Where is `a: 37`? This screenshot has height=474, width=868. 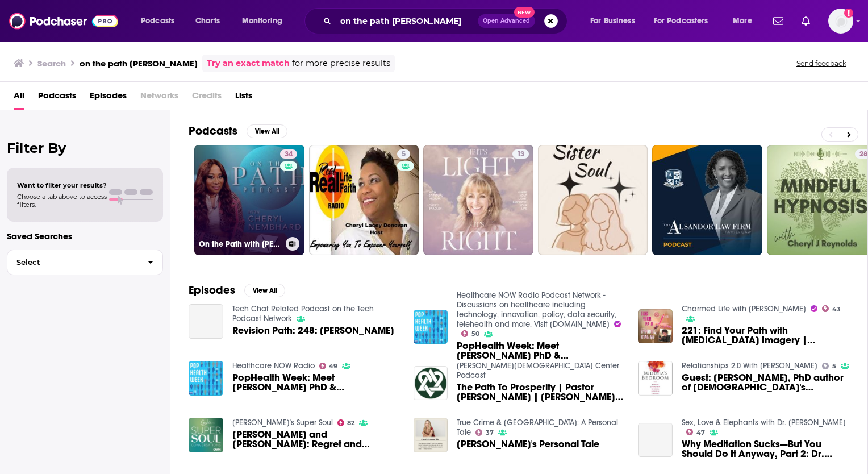
a: 37 is located at coordinates (485, 433).